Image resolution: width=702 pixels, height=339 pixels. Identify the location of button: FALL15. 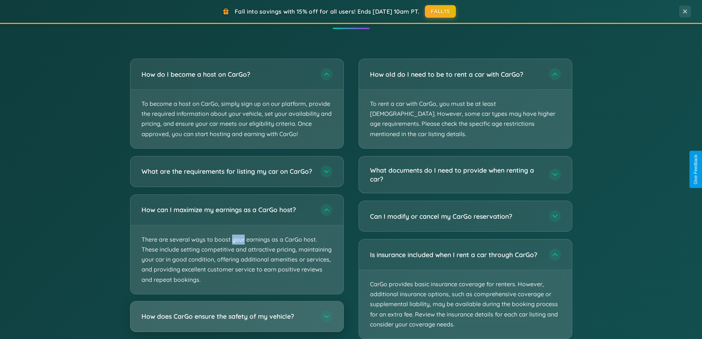
(440, 11).